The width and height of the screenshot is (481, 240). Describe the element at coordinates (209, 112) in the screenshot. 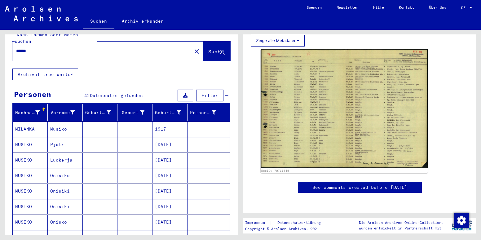

I see `mat-header-cell: Prisoner #` at that location.